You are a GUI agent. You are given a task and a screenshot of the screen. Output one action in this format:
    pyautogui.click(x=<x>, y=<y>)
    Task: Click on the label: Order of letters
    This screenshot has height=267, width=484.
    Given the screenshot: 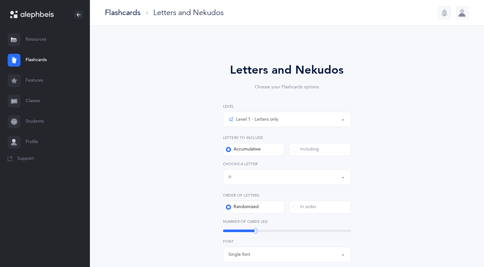 What is the action you would take?
    pyautogui.click(x=287, y=195)
    